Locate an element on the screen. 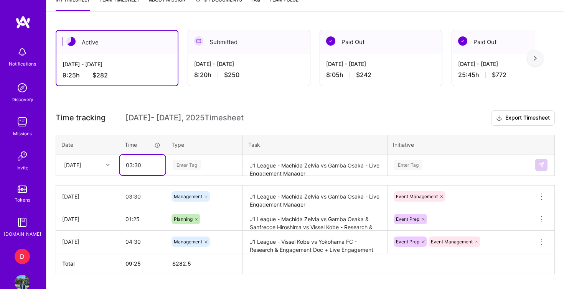  th: 09:25 is located at coordinates (143, 263).